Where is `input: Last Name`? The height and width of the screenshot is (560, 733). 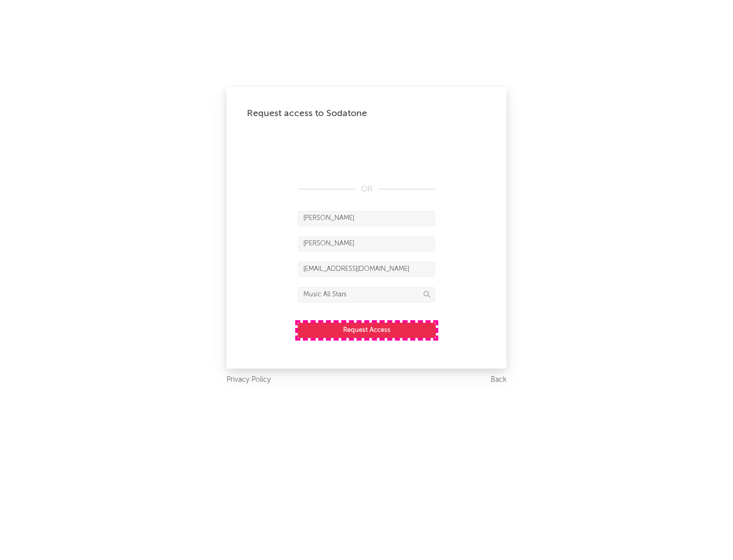 input: Last Name is located at coordinates (366, 244).